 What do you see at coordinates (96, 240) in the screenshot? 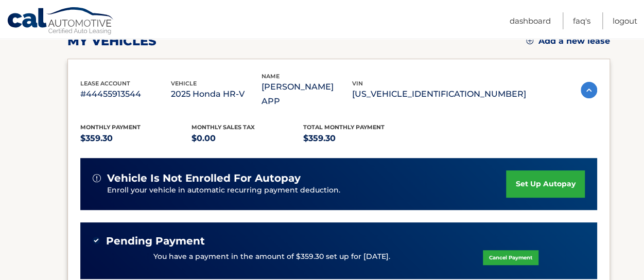
I see `img: check-green.svg` at bounding box center [96, 240].